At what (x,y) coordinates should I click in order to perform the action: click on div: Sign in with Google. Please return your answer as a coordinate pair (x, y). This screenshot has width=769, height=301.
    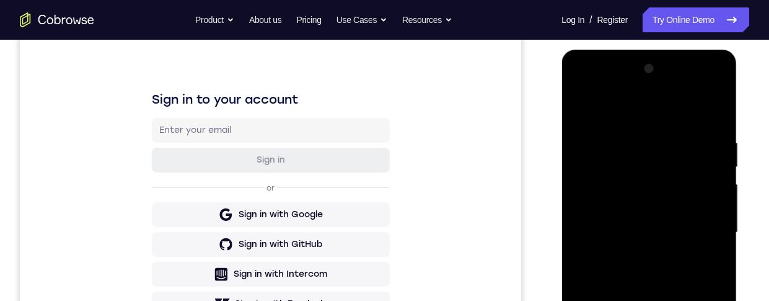
    Looking at the image, I should click on (261, 209).